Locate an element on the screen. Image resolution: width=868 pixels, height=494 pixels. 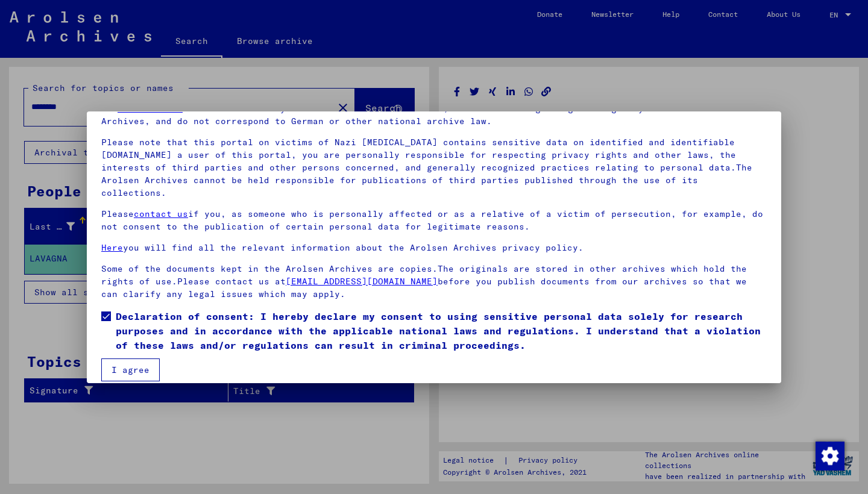
p: Please if you, as someone who is personally affected or as a relative of a victim of persecution,... is located at coordinates (434, 221).